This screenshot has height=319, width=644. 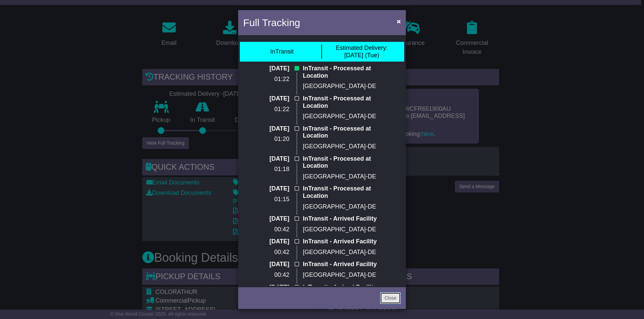 What do you see at coordinates (361, 48) in the screenshot?
I see `span: Estimated Delivery:` at bounding box center [361, 48].